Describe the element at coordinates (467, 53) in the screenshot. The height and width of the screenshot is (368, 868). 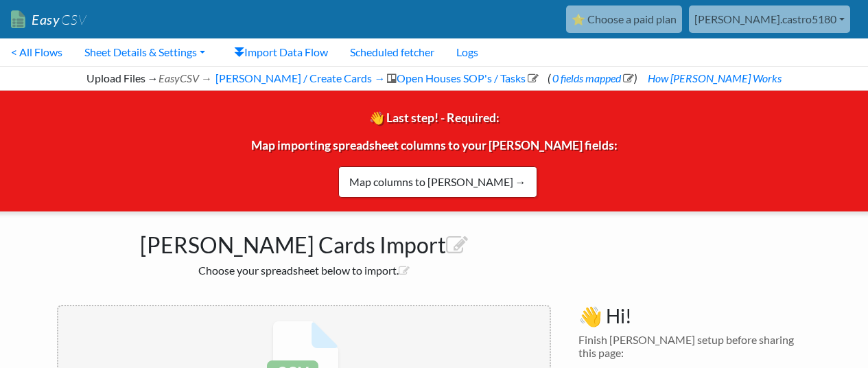
I see `a: Logs` at that location.